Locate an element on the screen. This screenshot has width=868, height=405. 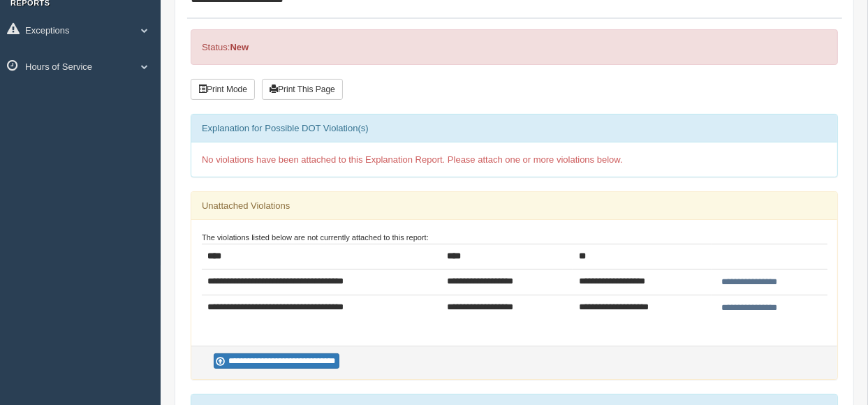
span: No violations have been attached to this Explanation Report. Please attach one or more violations... is located at coordinates (411, 159).